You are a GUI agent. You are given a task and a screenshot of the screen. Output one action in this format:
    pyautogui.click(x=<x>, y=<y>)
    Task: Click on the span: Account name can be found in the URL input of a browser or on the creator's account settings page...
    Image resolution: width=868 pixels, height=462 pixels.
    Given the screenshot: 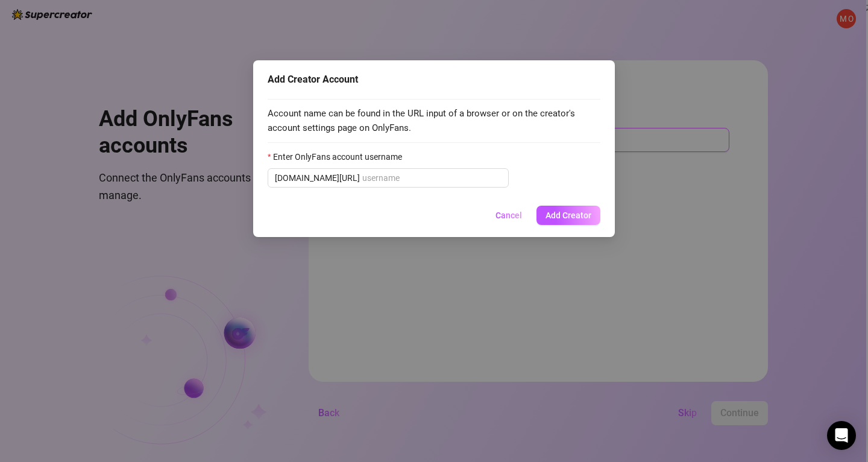 What is the action you would take?
    pyautogui.click(x=434, y=121)
    